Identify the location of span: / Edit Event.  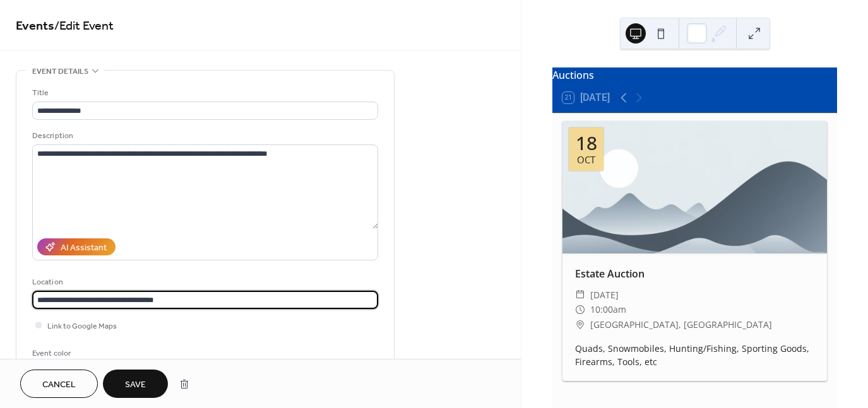
(84, 26).